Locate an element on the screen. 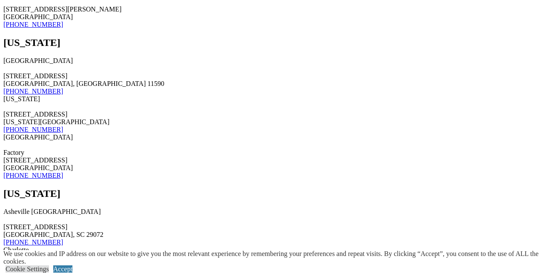  a: Cookie Settings is located at coordinates (27, 269).